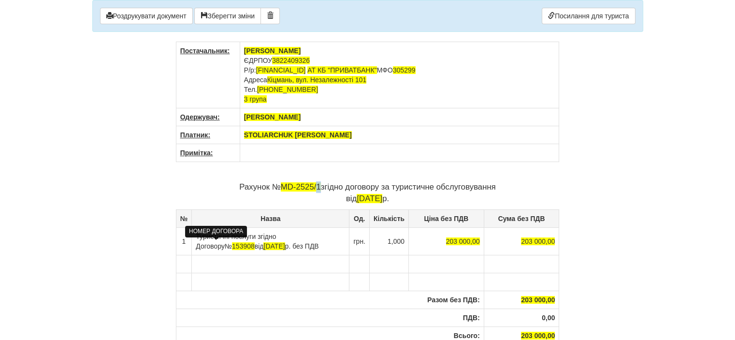 This screenshot has width=735, height=340. What do you see at coordinates (330, 317) in the screenshot?
I see `th: ПДВ:` at bounding box center [330, 317].